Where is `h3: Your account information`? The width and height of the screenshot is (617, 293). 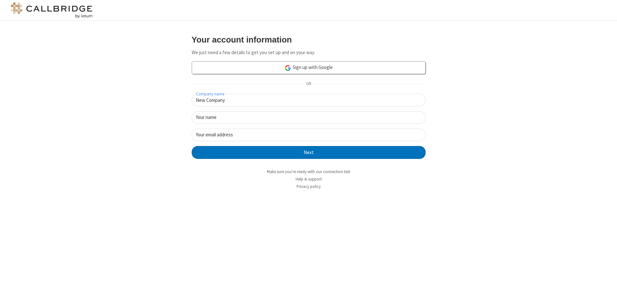
h3: Your account information is located at coordinates (309, 40).